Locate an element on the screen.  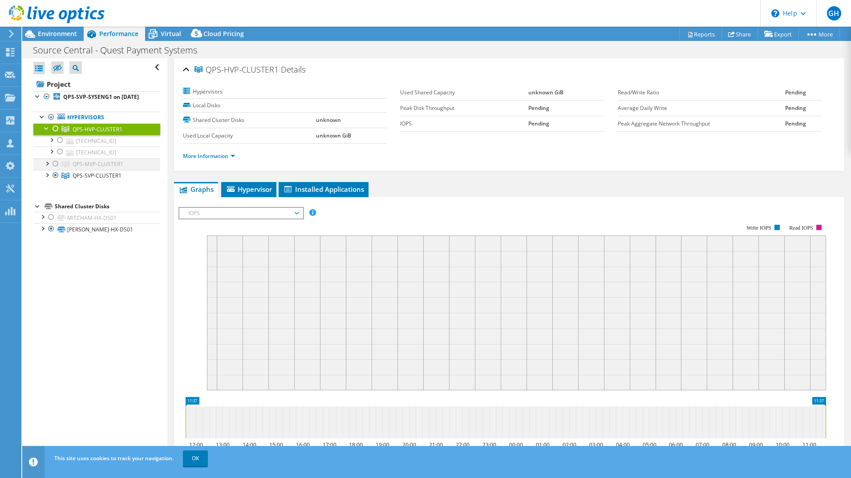
label: Peak Aggregate Network Throughput is located at coordinates (702, 124).